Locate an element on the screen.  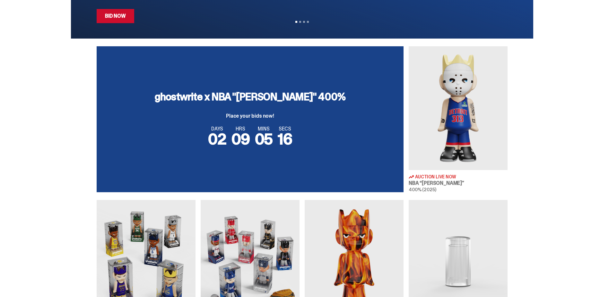
span: 16 is located at coordinates (285, 139).